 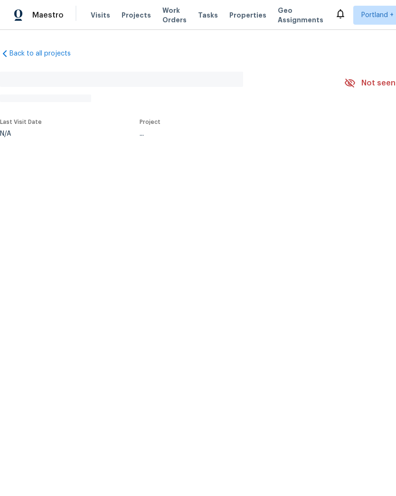 I want to click on span: Project, so click(x=150, y=122).